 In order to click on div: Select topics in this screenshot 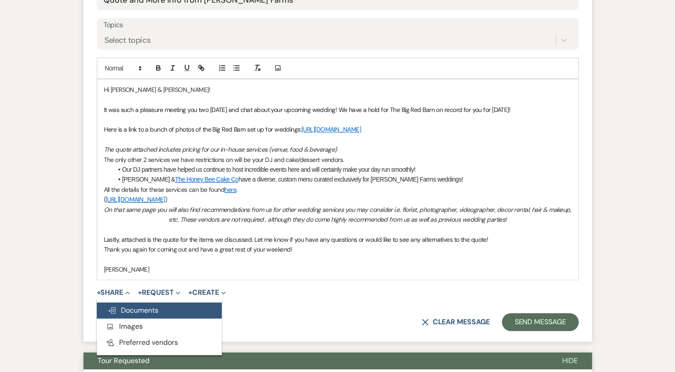, I will do `click(128, 40)`.